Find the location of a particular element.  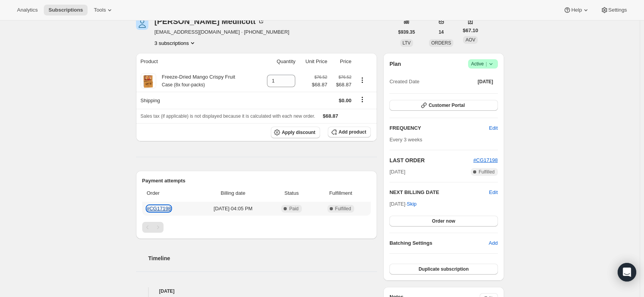

span: Add is located at coordinates (493, 243).